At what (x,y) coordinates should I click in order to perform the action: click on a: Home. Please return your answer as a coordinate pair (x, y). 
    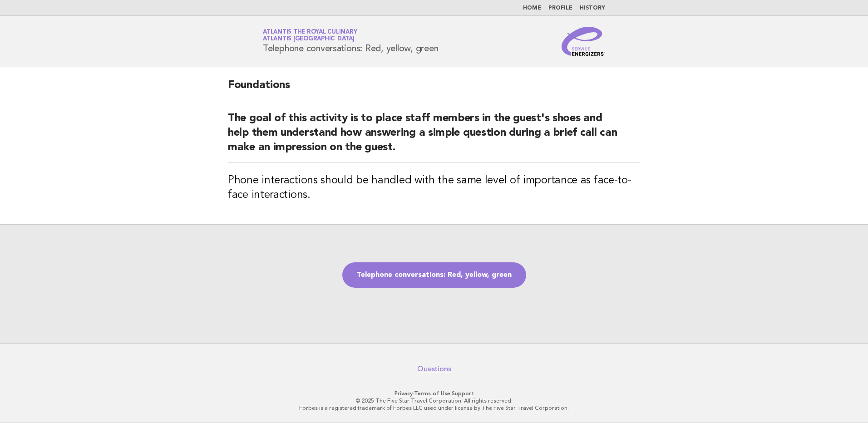
    Looking at the image, I should click on (532, 8).